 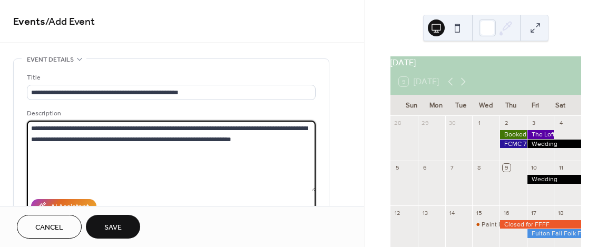 What do you see at coordinates (452, 123) in the screenshot?
I see `div: 30` at bounding box center [452, 123].